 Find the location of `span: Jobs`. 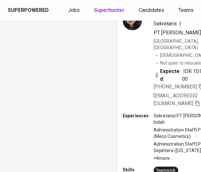

span: Jobs is located at coordinates (74, 10).